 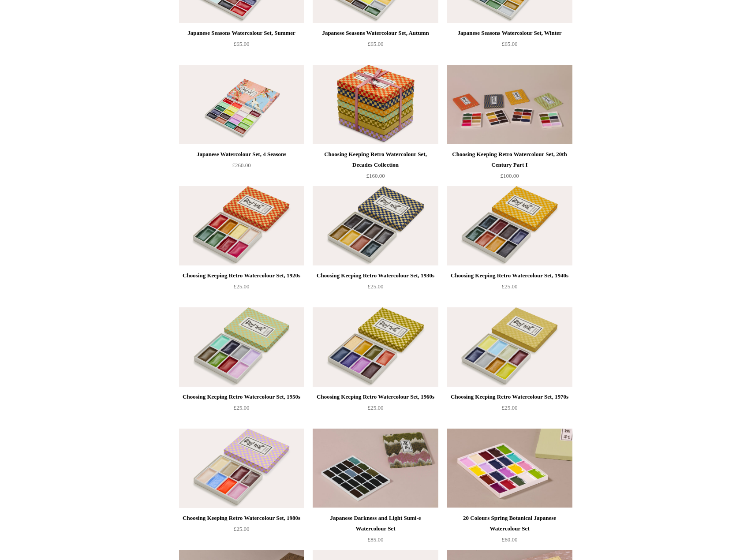 I want to click on img: Choosing Keeping Retro Watercolour Set, 1920s, so click(x=242, y=225).